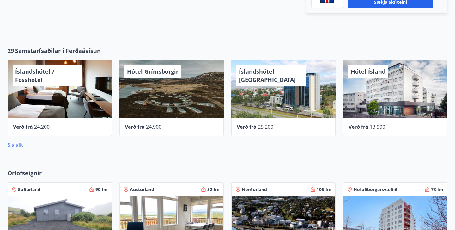  I want to click on span: Samstarfsaðilar í Ferðaávísun, so click(58, 51).